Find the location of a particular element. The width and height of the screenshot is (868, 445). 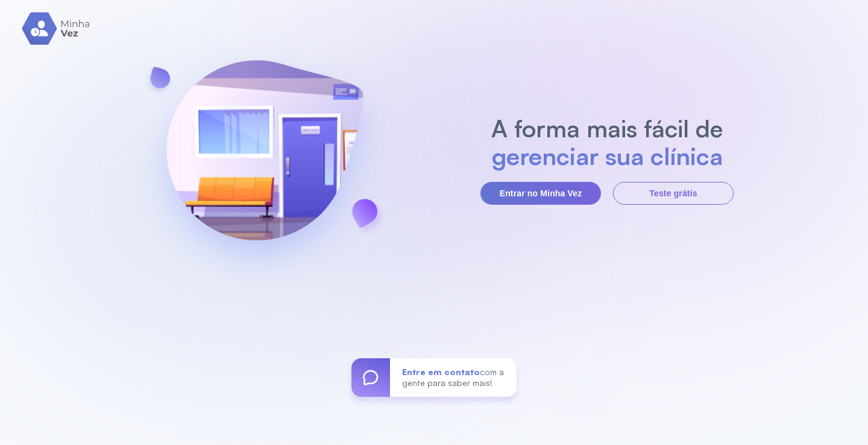

button: Teste grátis is located at coordinates (673, 193).